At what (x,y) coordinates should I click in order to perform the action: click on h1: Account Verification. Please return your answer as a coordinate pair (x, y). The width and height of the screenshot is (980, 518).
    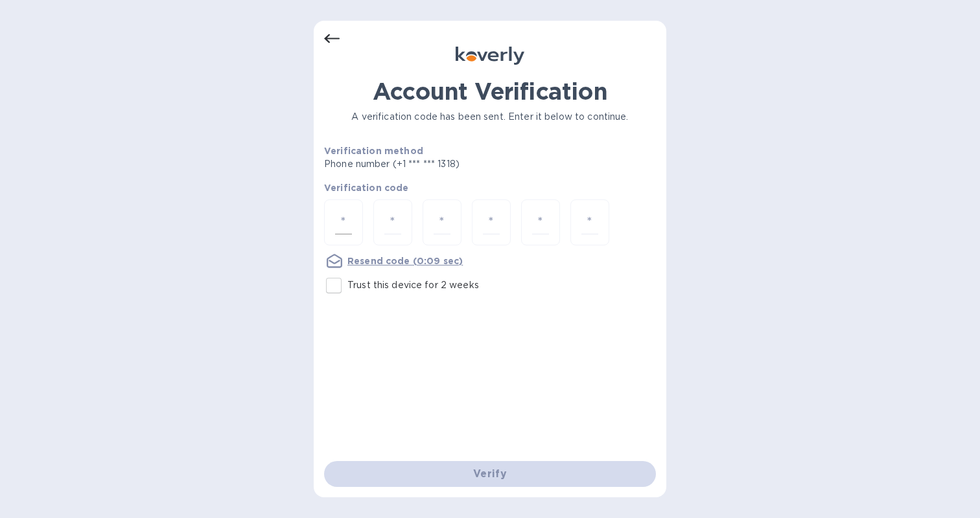
    Looking at the image, I should click on (490, 91).